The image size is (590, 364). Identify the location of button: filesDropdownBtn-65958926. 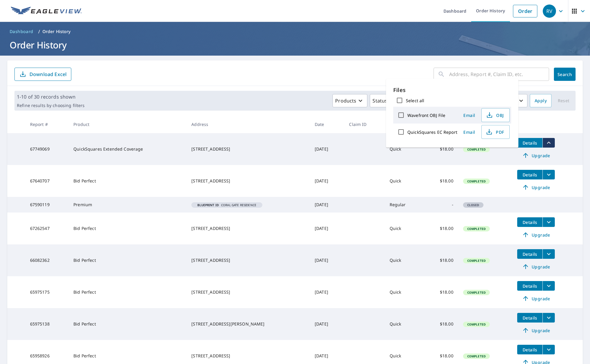
(549, 350).